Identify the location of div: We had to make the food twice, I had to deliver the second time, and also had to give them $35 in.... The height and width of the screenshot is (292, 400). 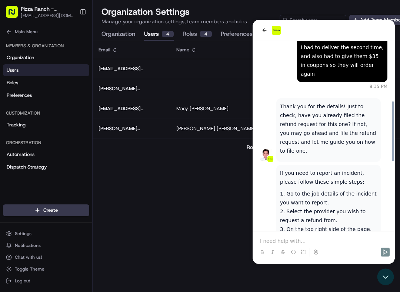
(90, 36).